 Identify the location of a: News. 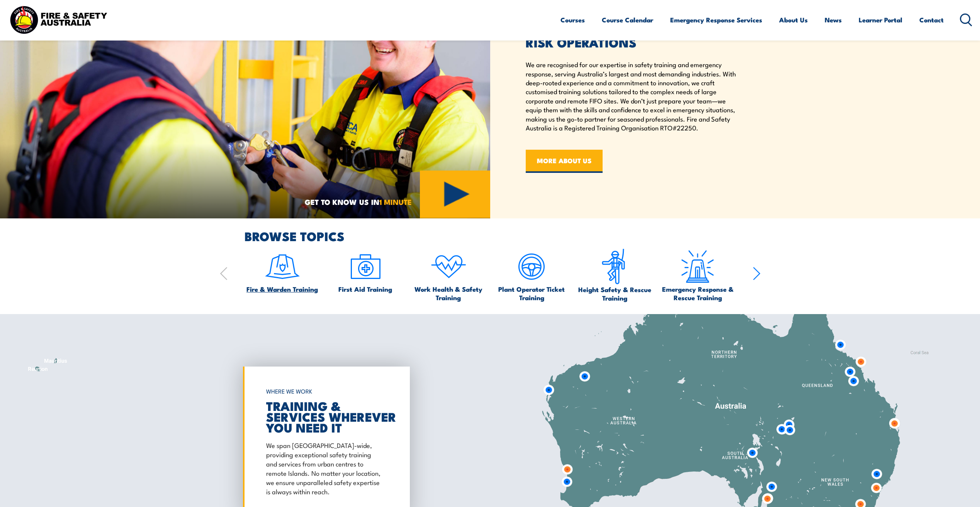
(833, 20).